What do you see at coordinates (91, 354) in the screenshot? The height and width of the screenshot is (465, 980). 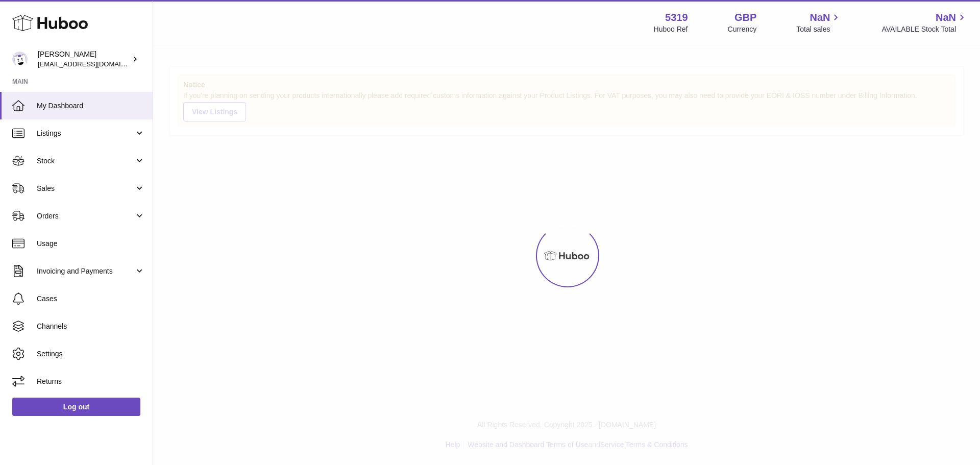 I see `span: Settings` at bounding box center [91, 354].